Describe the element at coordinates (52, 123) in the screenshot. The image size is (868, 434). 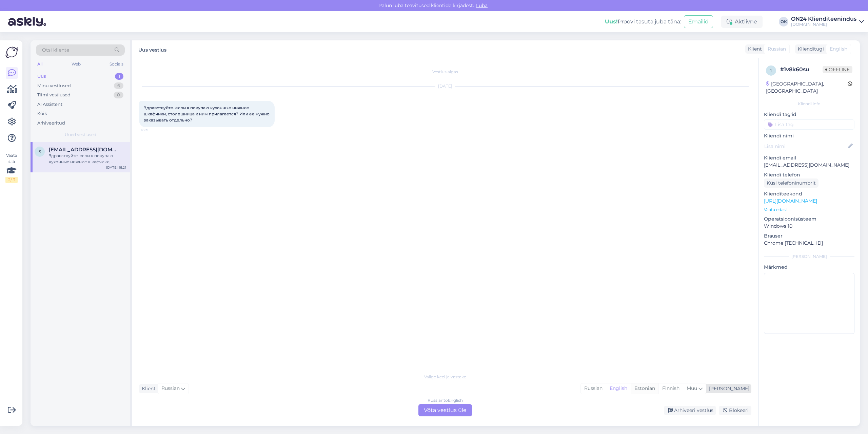
I see `div: Arhiveeritud` at that location.